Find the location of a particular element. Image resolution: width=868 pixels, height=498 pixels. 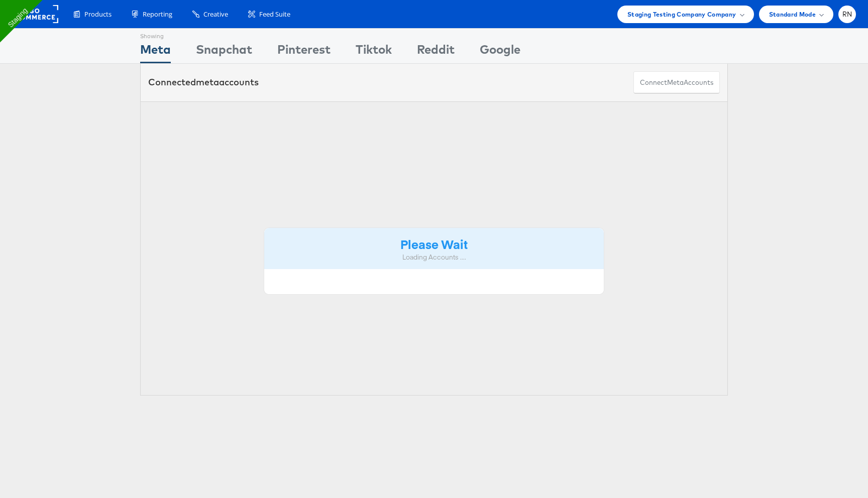

div: Tiktok is located at coordinates (374, 52).